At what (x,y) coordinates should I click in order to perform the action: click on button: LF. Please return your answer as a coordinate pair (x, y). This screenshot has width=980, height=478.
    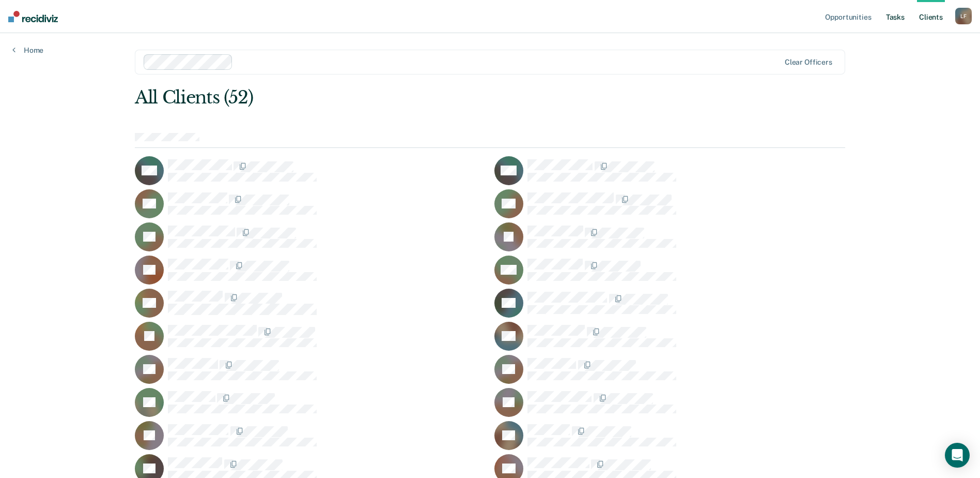
    Looking at the image, I should click on (964, 16).